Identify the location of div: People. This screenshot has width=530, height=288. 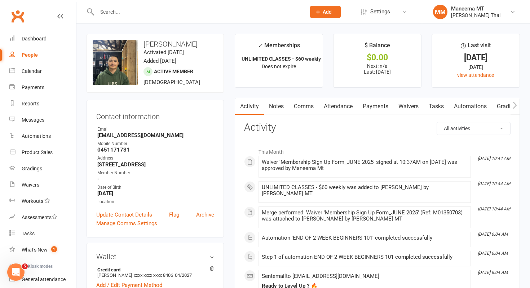
(30, 55).